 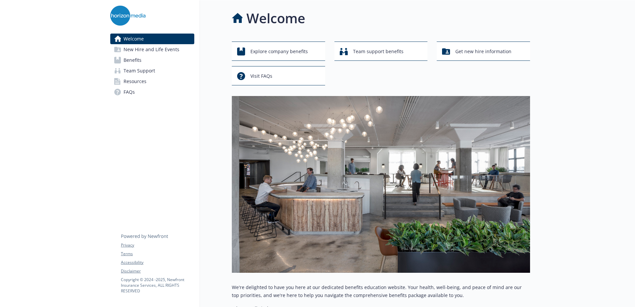 I want to click on span: Visit FAQs, so click(x=262, y=76).